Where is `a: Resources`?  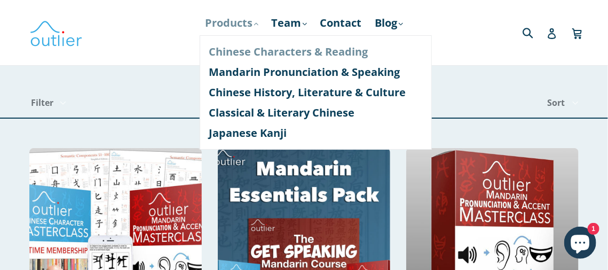
a: Resources is located at coordinates (263, 42).